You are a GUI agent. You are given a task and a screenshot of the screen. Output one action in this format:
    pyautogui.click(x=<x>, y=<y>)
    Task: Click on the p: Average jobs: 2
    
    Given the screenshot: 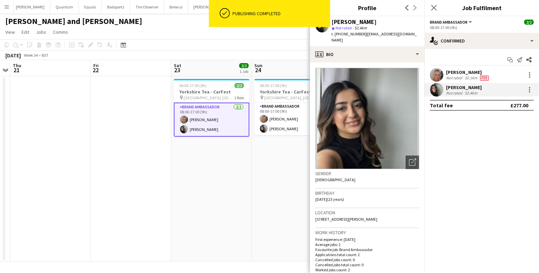 What is the action you would take?
    pyautogui.click(x=367, y=244)
    